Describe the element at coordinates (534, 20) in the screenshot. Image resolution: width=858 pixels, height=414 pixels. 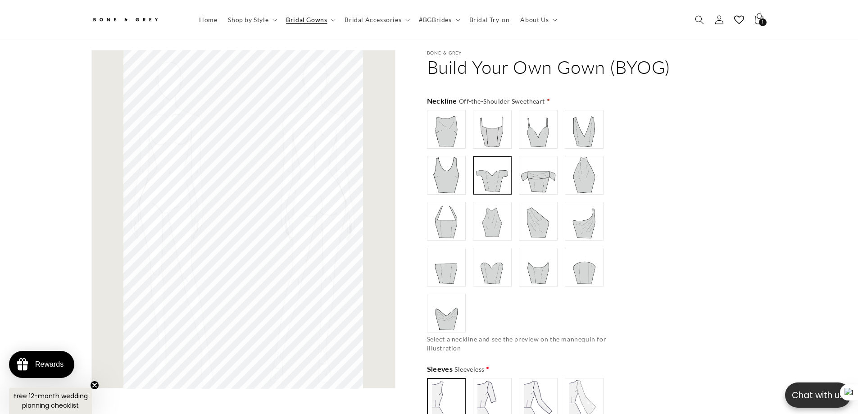
I see `span: About Us` at that location.